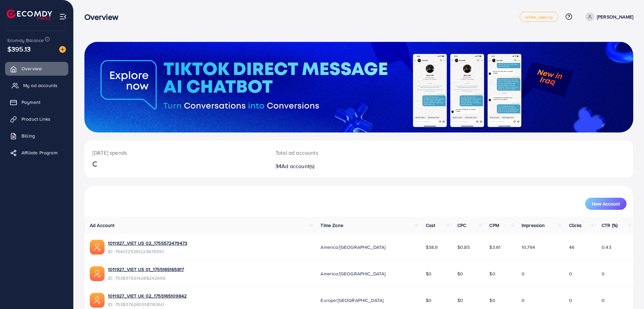 The image size is (644, 309). I want to click on a: Payment, so click(37, 102).